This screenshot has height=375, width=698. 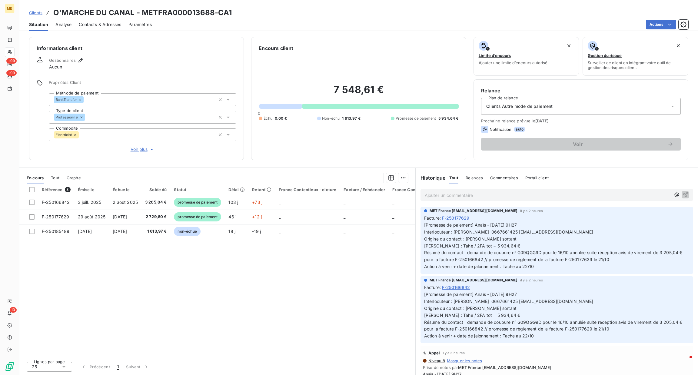 I want to click on span: Graphe, so click(x=74, y=178).